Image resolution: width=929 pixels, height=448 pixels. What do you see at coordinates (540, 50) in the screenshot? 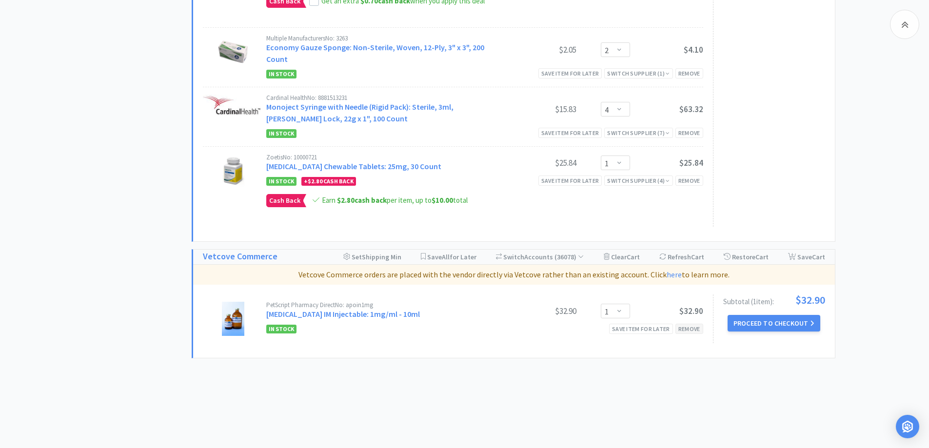
I see `div: $2.05` at bounding box center [540, 50].